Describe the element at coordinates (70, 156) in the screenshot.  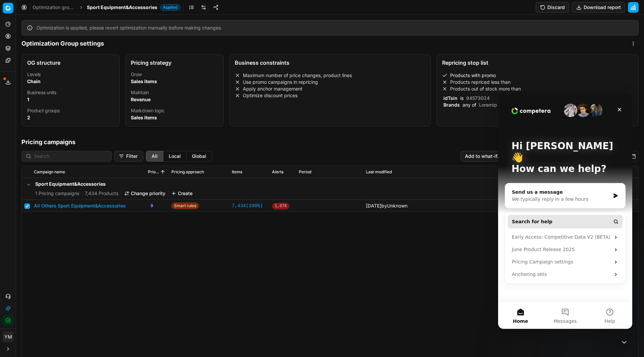
I see `input: Search` at that location.